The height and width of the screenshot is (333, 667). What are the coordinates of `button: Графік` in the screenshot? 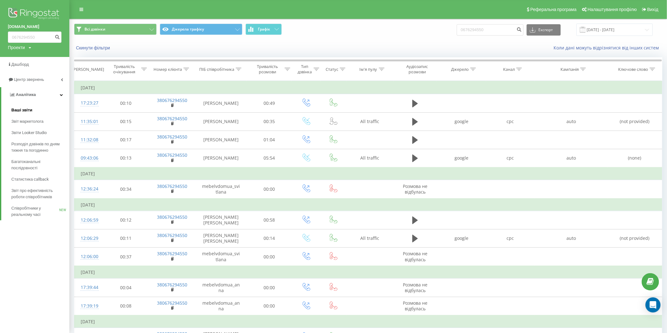 It's located at (263, 29).